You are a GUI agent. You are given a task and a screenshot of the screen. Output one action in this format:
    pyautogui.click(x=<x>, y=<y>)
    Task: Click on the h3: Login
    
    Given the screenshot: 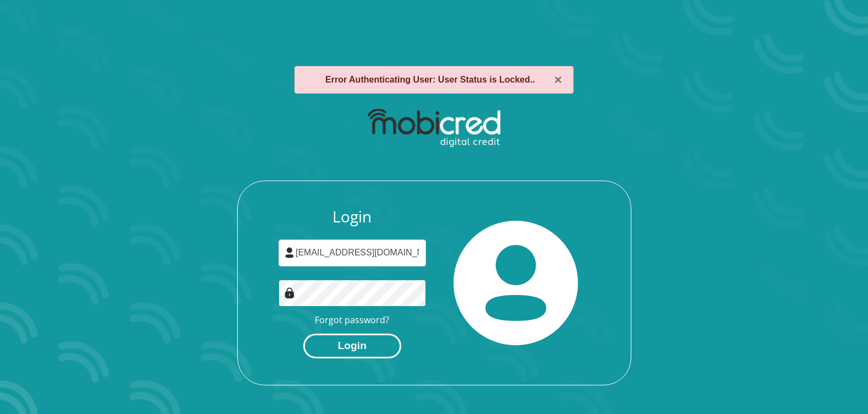 What is the action you would take?
    pyautogui.click(x=352, y=217)
    